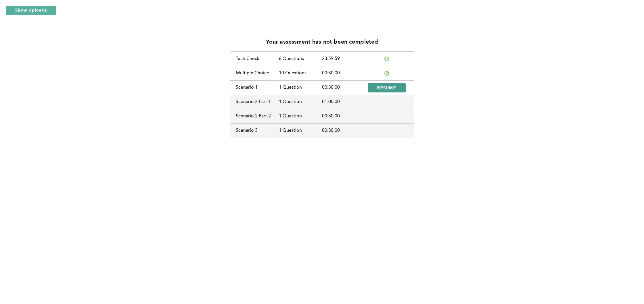  What do you see at coordinates (258, 59) in the screenshot?
I see `div: Tech Check` at bounding box center [258, 59].